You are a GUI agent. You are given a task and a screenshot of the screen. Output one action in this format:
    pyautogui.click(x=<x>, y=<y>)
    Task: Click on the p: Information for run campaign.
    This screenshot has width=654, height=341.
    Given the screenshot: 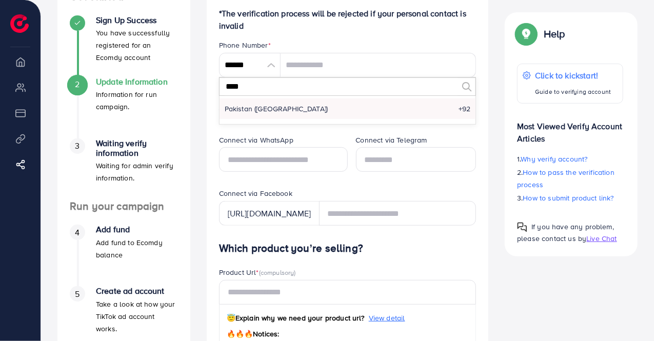 What is the action you would take?
    pyautogui.click(x=137, y=101)
    